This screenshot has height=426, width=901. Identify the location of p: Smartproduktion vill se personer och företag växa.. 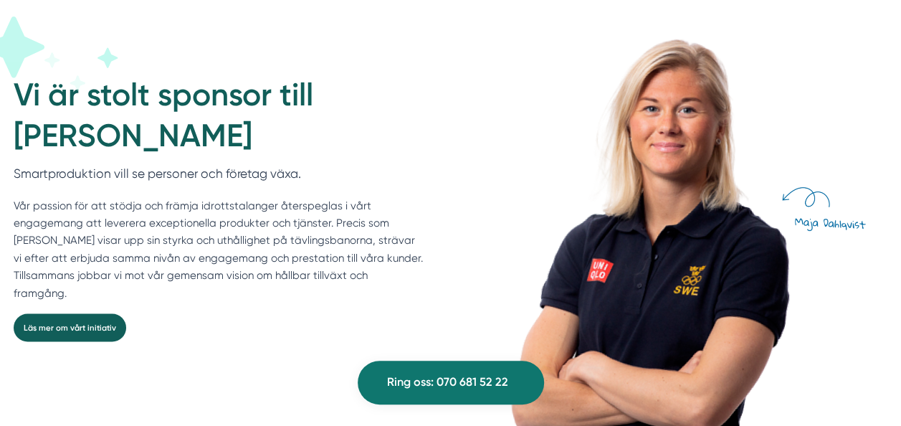
(219, 177).